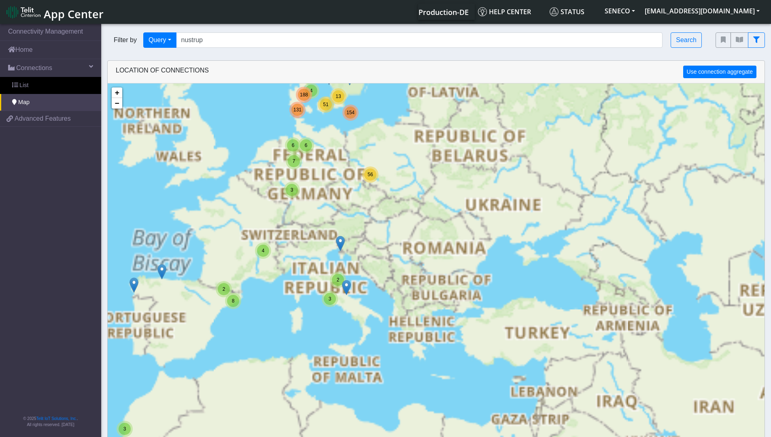  What do you see at coordinates (43, 119) in the screenshot?
I see `span: Advanced Features` at bounding box center [43, 119].